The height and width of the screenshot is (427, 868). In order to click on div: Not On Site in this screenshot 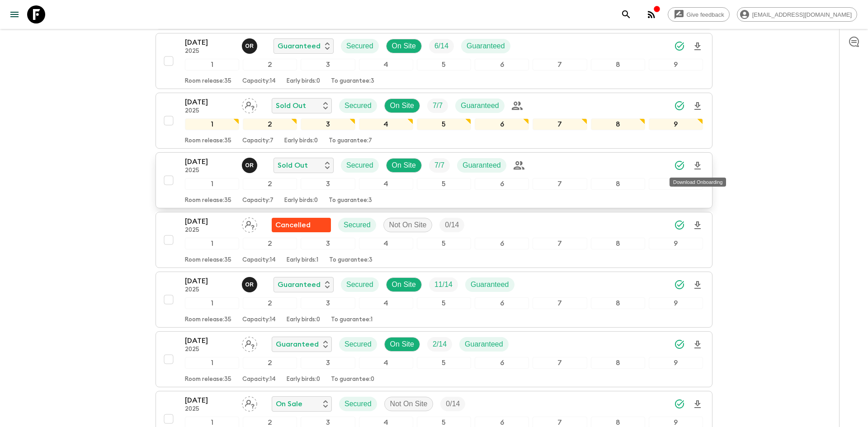, I will do `click(408, 225)`.